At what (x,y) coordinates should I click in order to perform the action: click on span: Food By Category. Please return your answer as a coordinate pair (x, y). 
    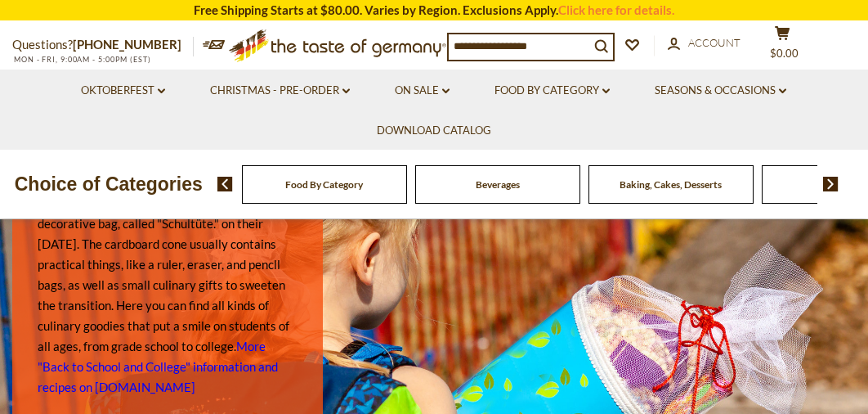
    Looking at the image, I should click on (324, 184).